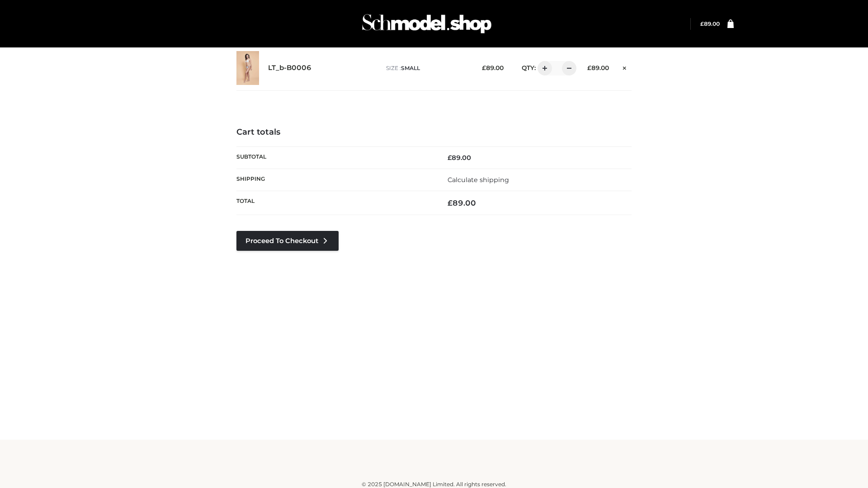 The width and height of the screenshot is (868, 488). Describe the element at coordinates (290, 67) in the screenshot. I see `a: LT_b-B0006` at that location.